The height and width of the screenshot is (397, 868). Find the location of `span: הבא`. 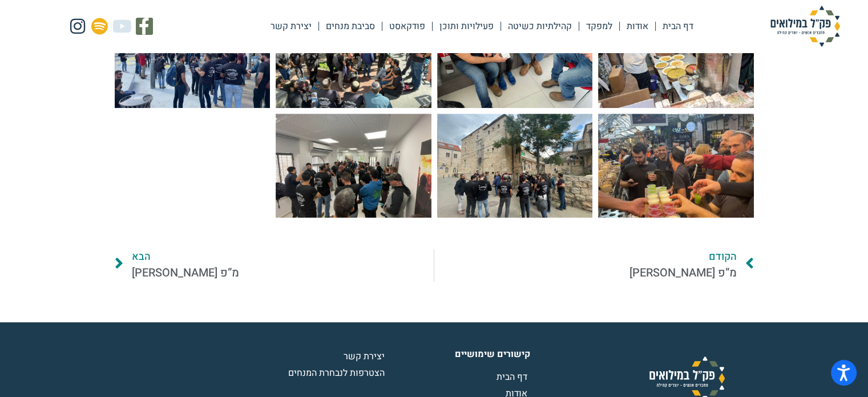

span: הבא is located at coordinates (185, 256).